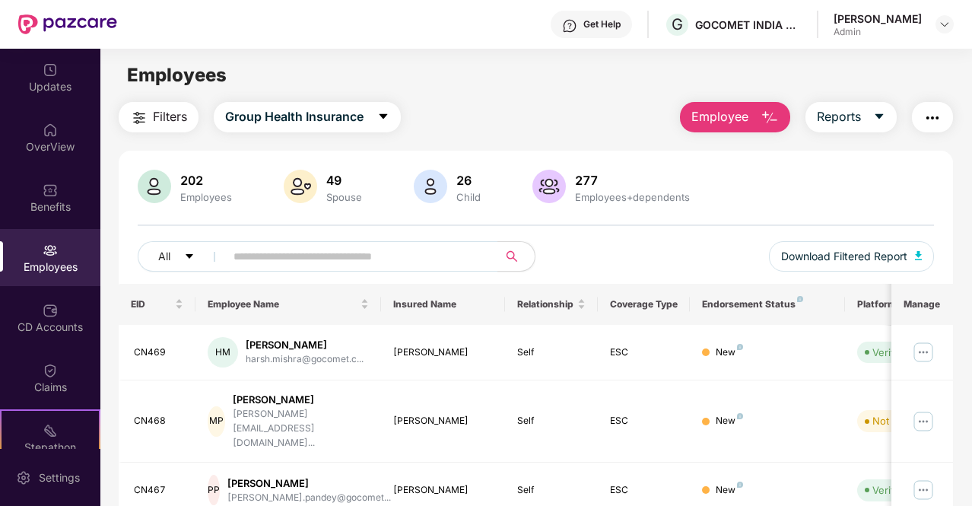 The width and height of the screenshot is (972, 506). I want to click on img: svg+xml;base64,PHN2ZyBpZD0iSG9tZSIgeG1sbnM9Imh0dHA6Ly93d3cudzMub3JnLzIwMDAvc3ZnIiB3aWR0aD0iMjAiIG..., so click(50, 130).